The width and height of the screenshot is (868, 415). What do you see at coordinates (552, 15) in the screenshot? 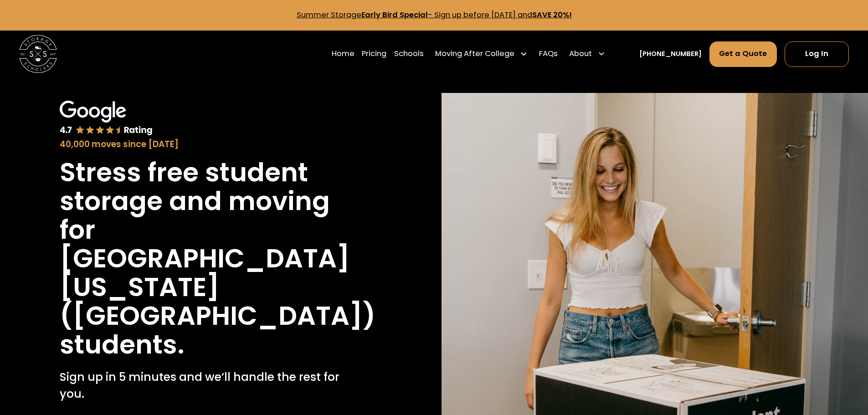
I see `strong: SAVE 20%!` at bounding box center [552, 15].